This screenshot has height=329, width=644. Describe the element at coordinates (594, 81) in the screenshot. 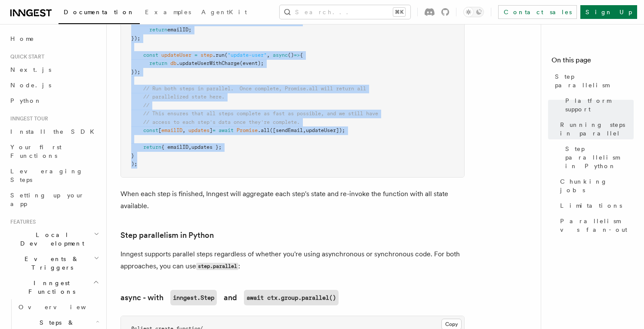

I see `span: Step parallelism` at that location.